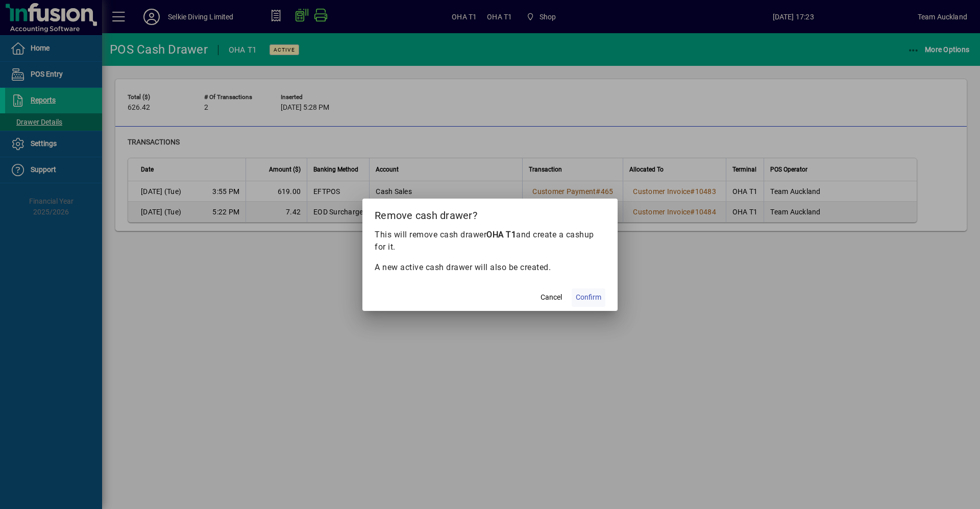 This screenshot has height=509, width=980. Describe the element at coordinates (490, 241) in the screenshot. I see `p: This will remove cash drawer and create a cashup for it.` at that location.